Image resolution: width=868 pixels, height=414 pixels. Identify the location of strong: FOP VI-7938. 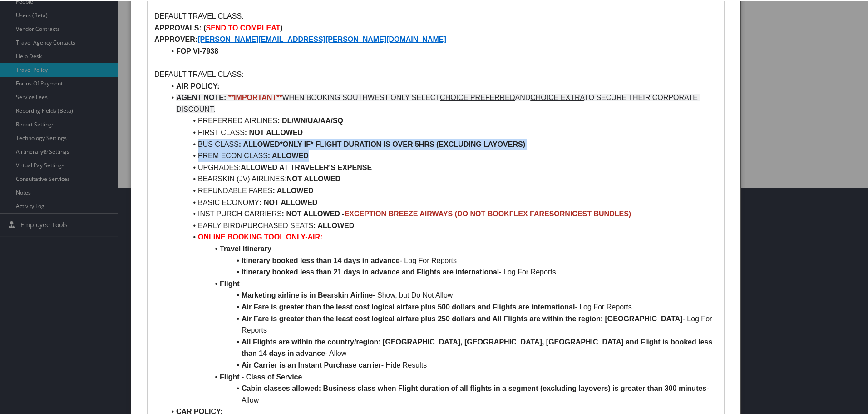
(197, 50).